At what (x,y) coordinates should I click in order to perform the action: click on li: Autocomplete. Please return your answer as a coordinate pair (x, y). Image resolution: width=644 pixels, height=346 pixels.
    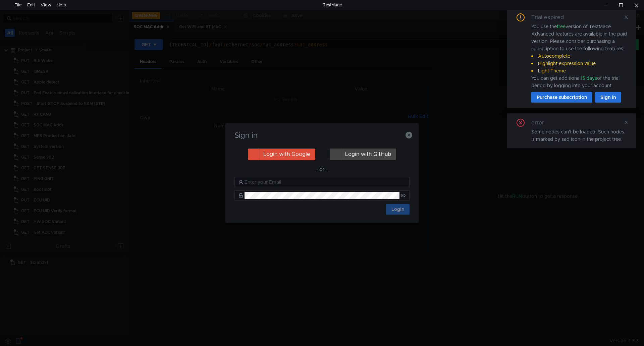
    Looking at the image, I should click on (580, 56).